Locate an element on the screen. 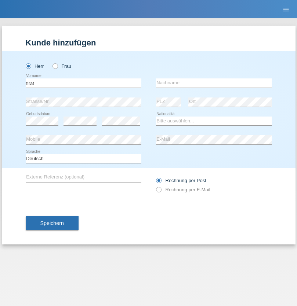 The width and height of the screenshot is (297, 306). input: Rechnung per Post is located at coordinates (158, 182).